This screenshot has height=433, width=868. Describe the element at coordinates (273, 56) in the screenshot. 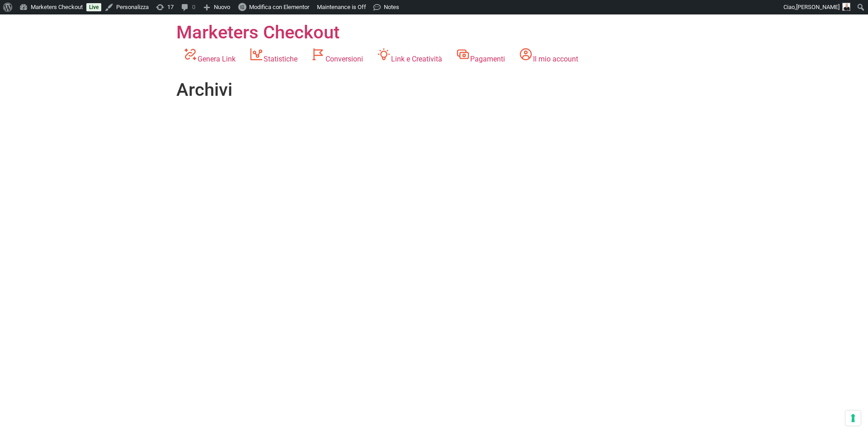

I see `a: Statistiche` at that location.